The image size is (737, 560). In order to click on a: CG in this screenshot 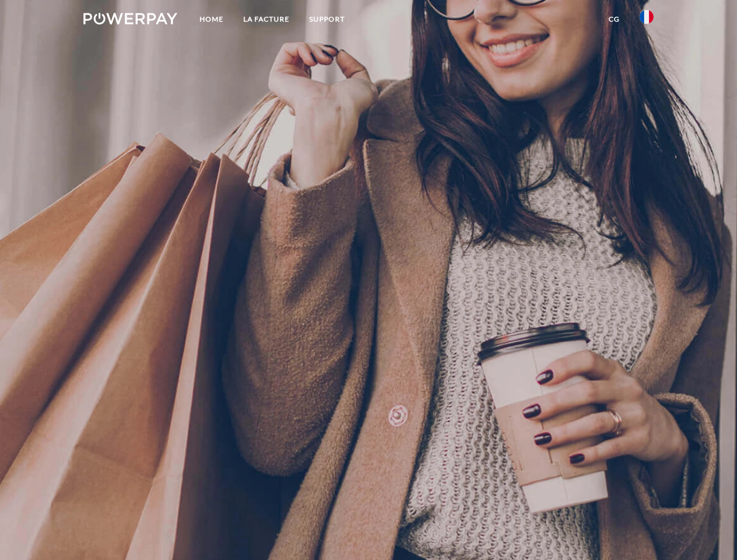, I will do `click(614, 19)`.